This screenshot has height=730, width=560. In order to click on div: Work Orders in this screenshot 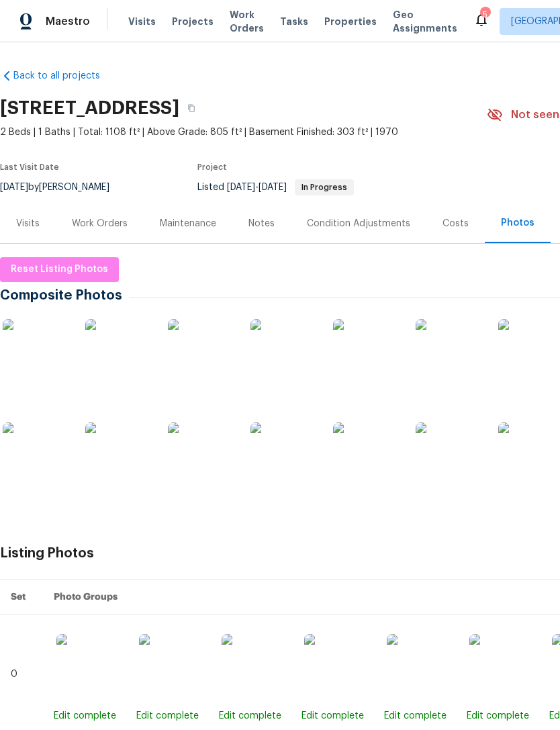, I will do `click(99, 223)`.